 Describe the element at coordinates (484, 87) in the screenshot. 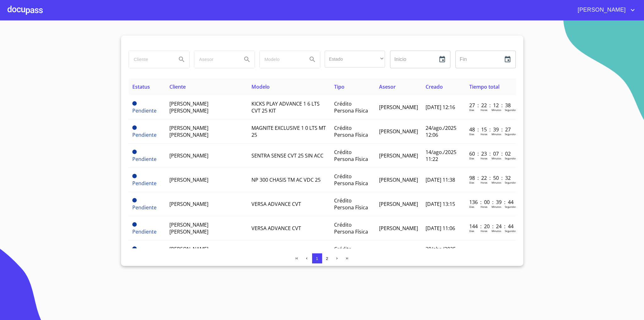

I see `span: Tiempo total` at that location.